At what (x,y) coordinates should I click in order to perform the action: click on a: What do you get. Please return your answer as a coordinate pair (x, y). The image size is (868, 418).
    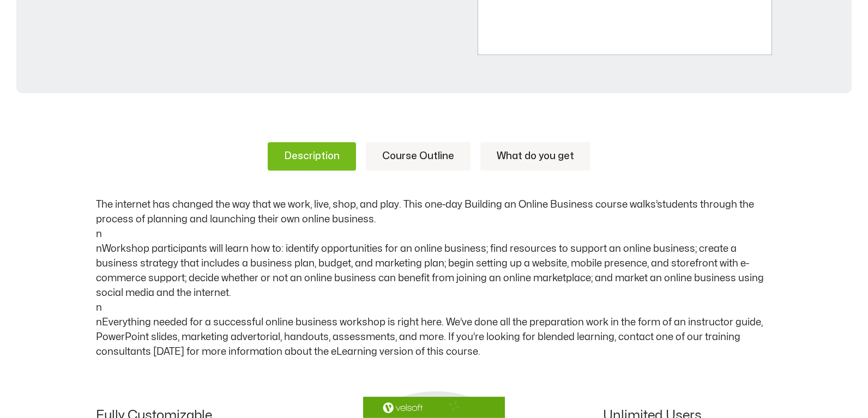
    Looking at the image, I should click on (536, 156).